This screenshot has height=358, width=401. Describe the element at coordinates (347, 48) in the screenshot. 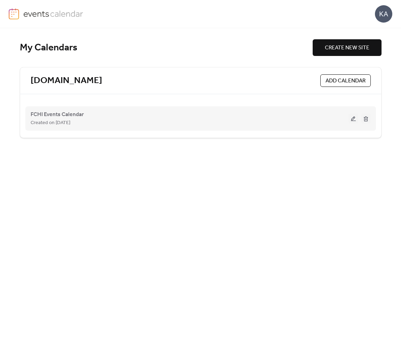

I see `button: CREATE NEW SITE` at that location.